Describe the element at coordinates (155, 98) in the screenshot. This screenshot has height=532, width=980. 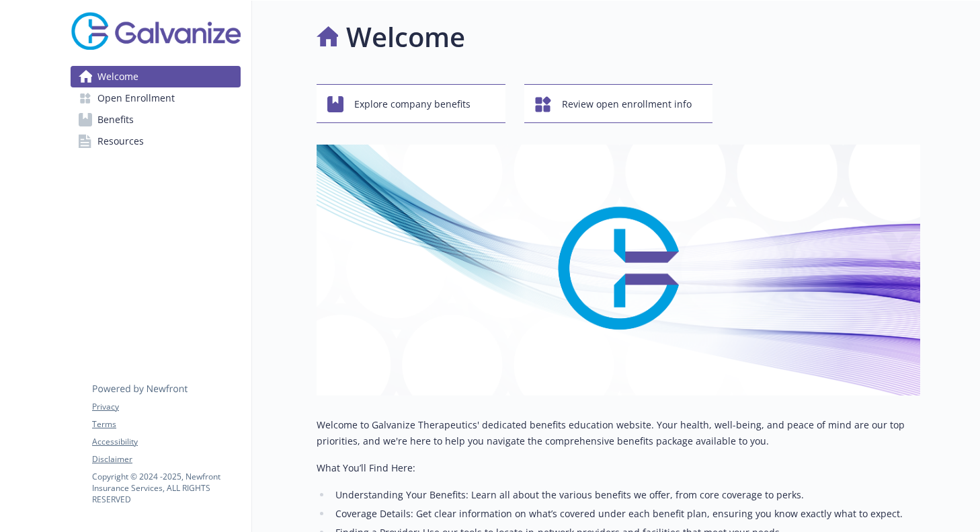
I see `a: Open Enrollment` at that location.